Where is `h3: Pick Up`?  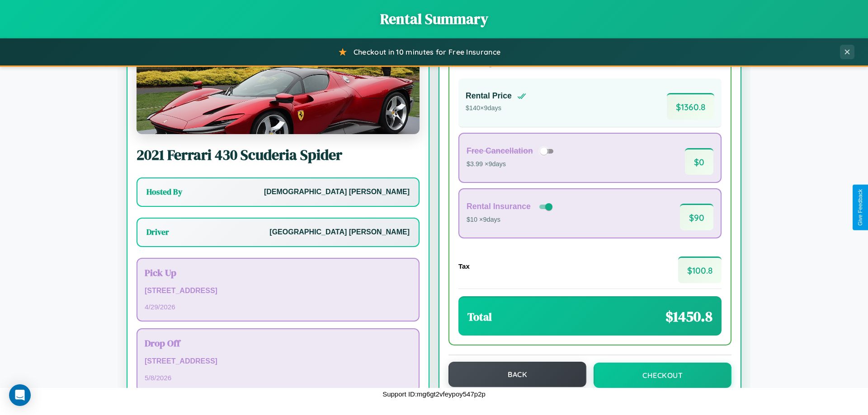 h3: Pick Up is located at coordinates (278, 272).